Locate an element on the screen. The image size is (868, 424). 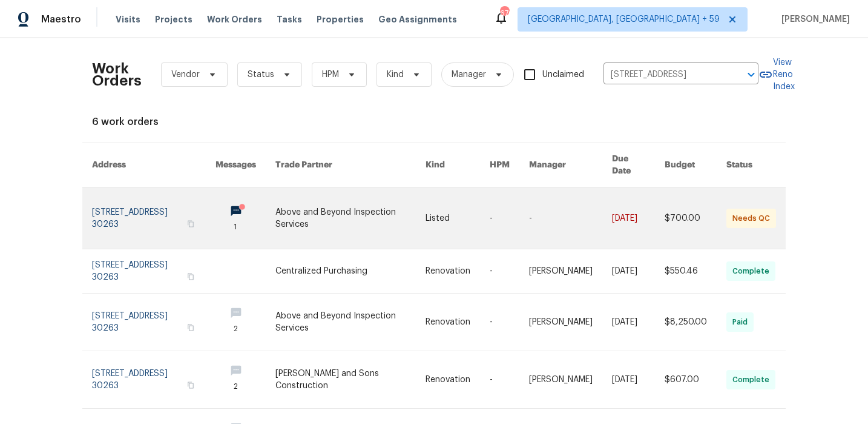
span: Status is located at coordinates (261, 74).